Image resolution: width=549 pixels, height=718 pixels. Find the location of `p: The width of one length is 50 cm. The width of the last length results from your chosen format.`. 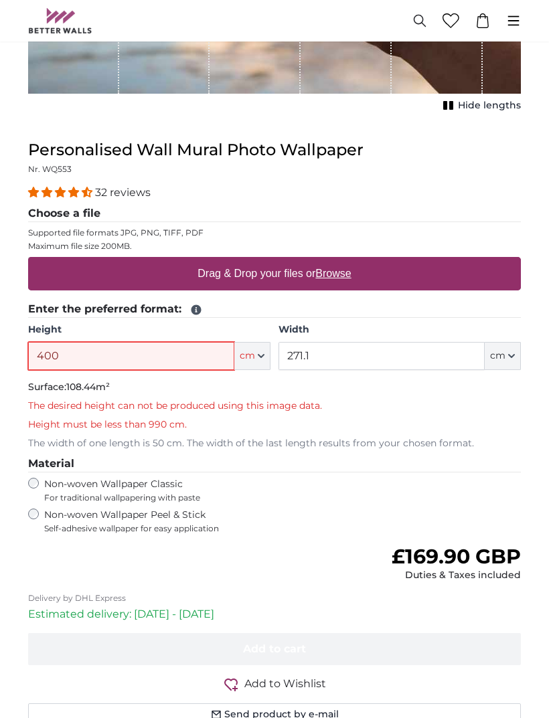

p: The width of one length is 50 cm. The width of the last length results from your chosen format. is located at coordinates (274, 444).